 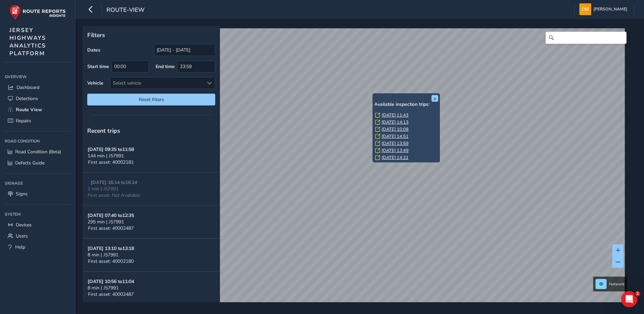 What do you see at coordinates (435, 98) in the screenshot?
I see `button: x` at bounding box center [435, 98].